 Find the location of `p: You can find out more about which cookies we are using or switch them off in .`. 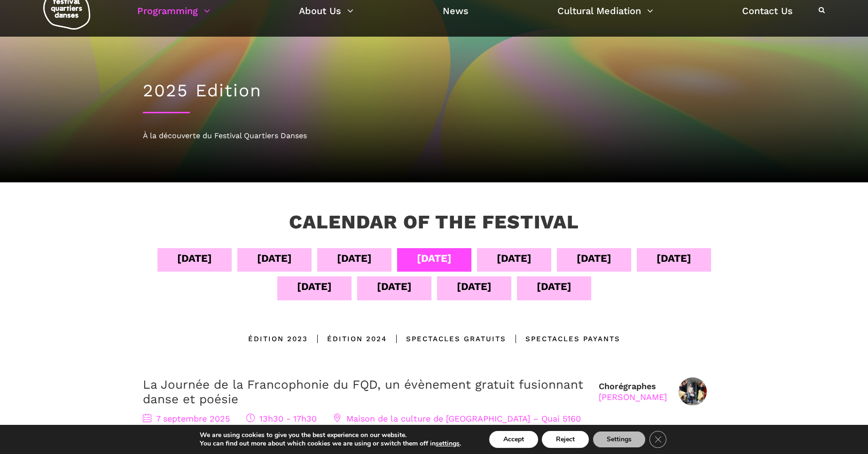

p: You can find out more about which cookies we are using or switch them off in . is located at coordinates (330, 443).